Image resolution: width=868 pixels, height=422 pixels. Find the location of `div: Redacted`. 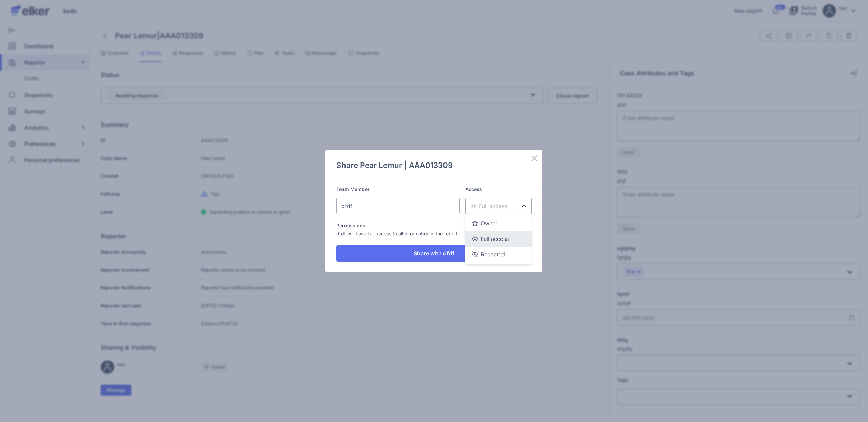

div: Redacted is located at coordinates (499, 254).